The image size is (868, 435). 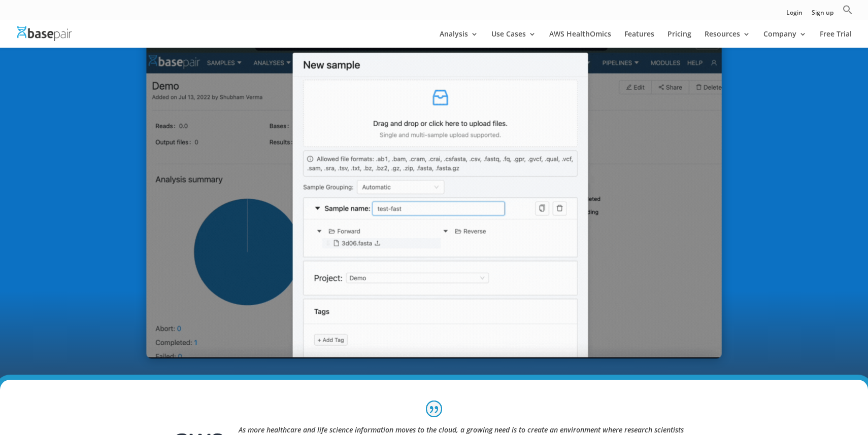 I want to click on img: Basepair, so click(x=44, y=34).